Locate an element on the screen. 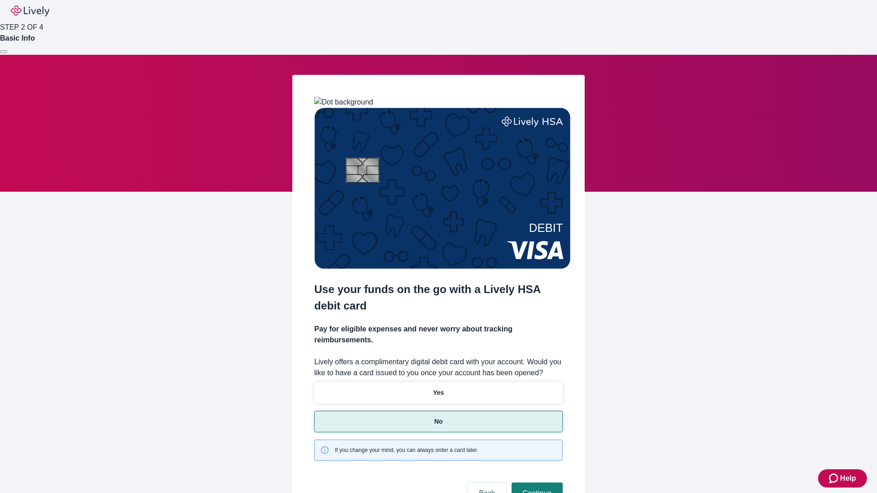 The height and width of the screenshot is (493, 877). img: Debit card is located at coordinates (442, 188).